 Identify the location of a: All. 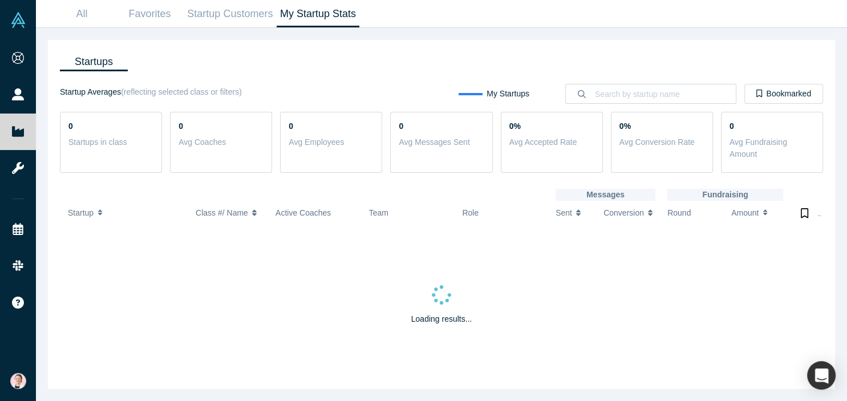
(82, 14).